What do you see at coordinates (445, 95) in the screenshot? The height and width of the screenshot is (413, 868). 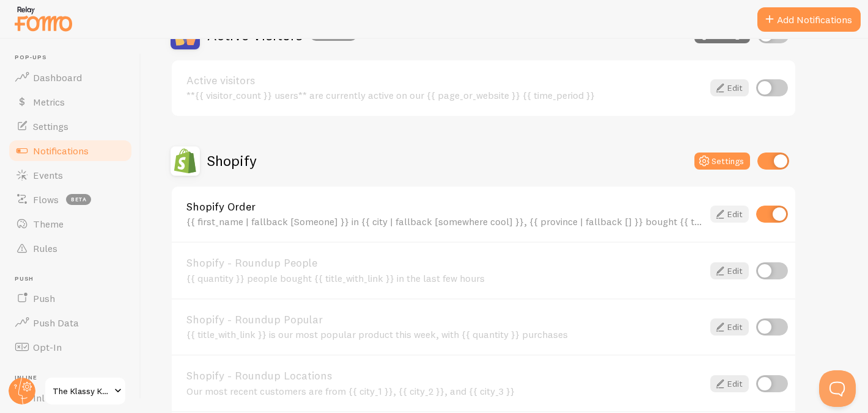 I see `div: **{{ visitor_count }} users** are currently active on our {{ page_or_website }} {{ time_period }}` at bounding box center [445, 95].